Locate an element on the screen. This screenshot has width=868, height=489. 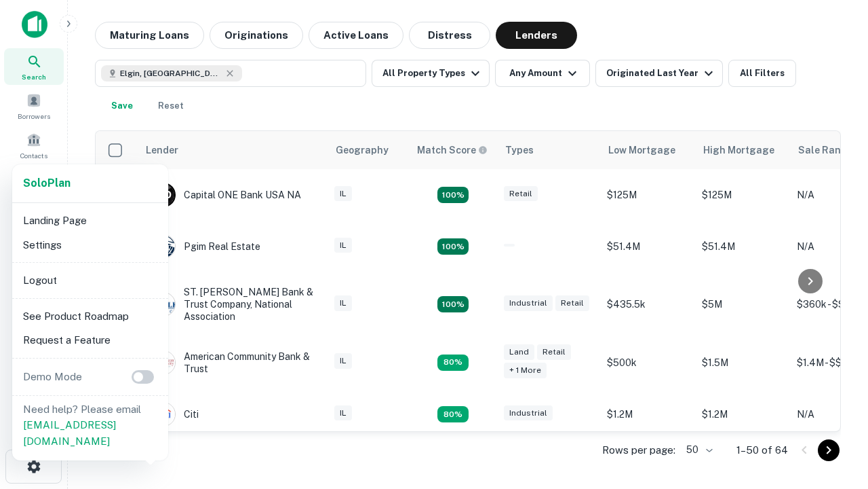
li: See Product Roadmap is located at coordinates (90, 316).